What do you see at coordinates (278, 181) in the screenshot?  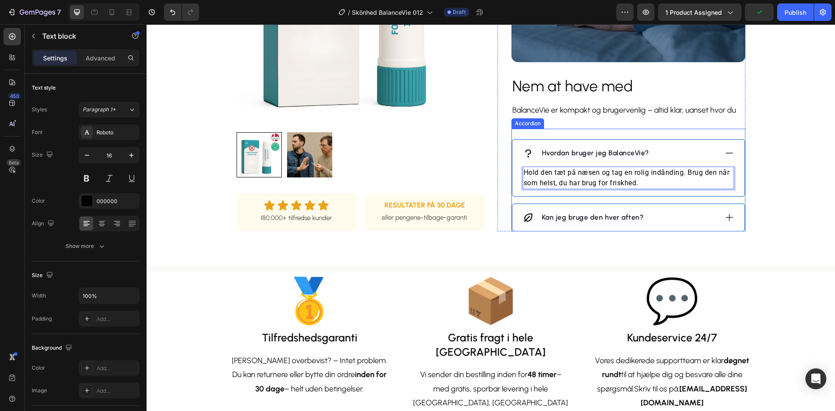 I see `h2: RESULTATER PÅ 30 DAGE` at bounding box center [278, 181].